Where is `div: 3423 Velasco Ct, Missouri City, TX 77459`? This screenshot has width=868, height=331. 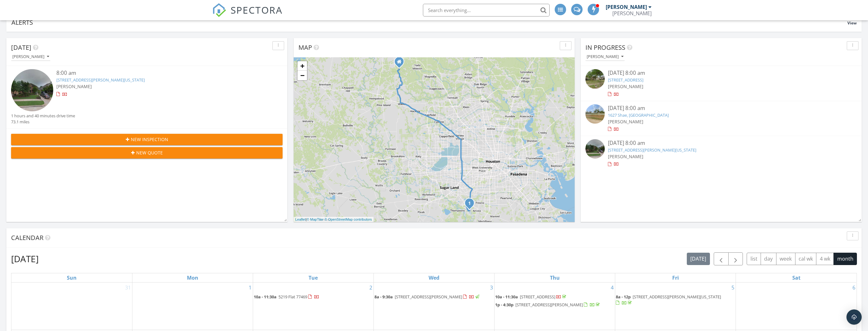
div: 3423 Velasco Ct, Missouri City, TX 77459 is located at coordinates (472, 205).